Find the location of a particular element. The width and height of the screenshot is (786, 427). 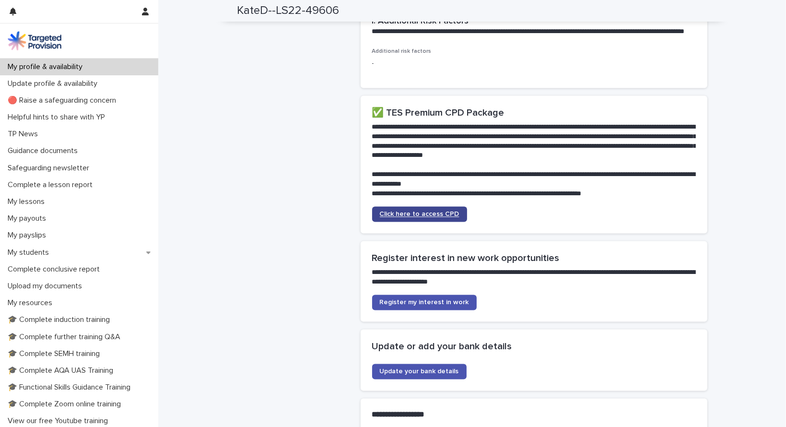

span: Update your bank details is located at coordinates (419, 371).